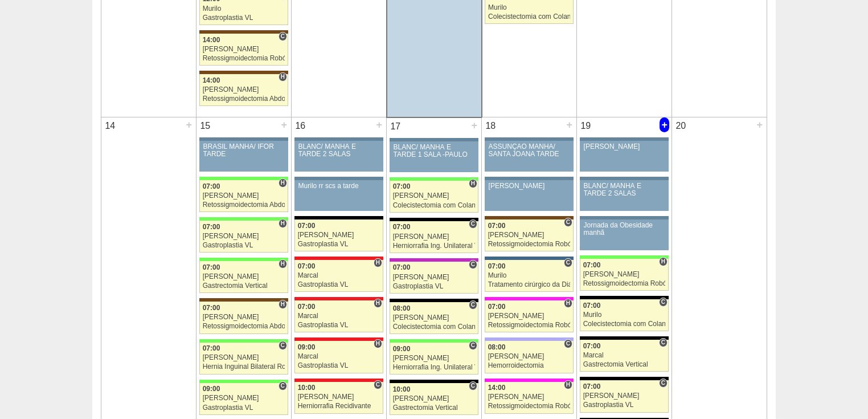  I want to click on div: Colecistectomia com Colangiografia VL, so click(624, 324).